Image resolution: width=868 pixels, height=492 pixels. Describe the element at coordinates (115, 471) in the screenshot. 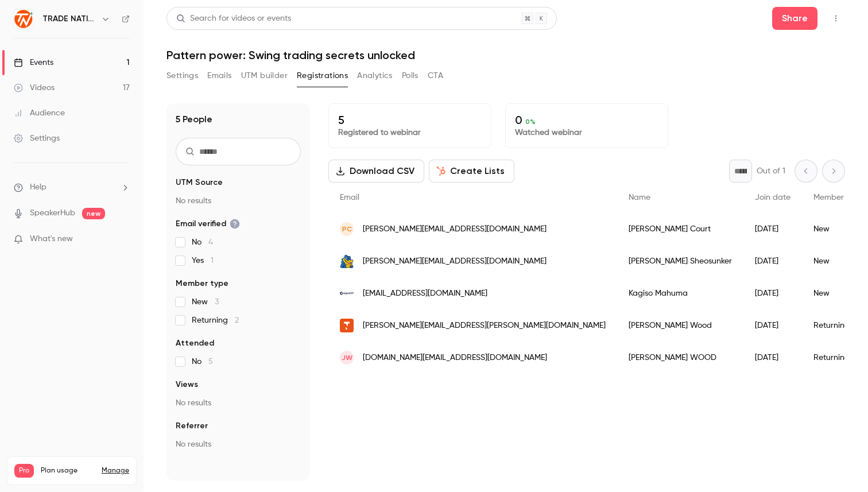

I see `a: Manage` at that location.